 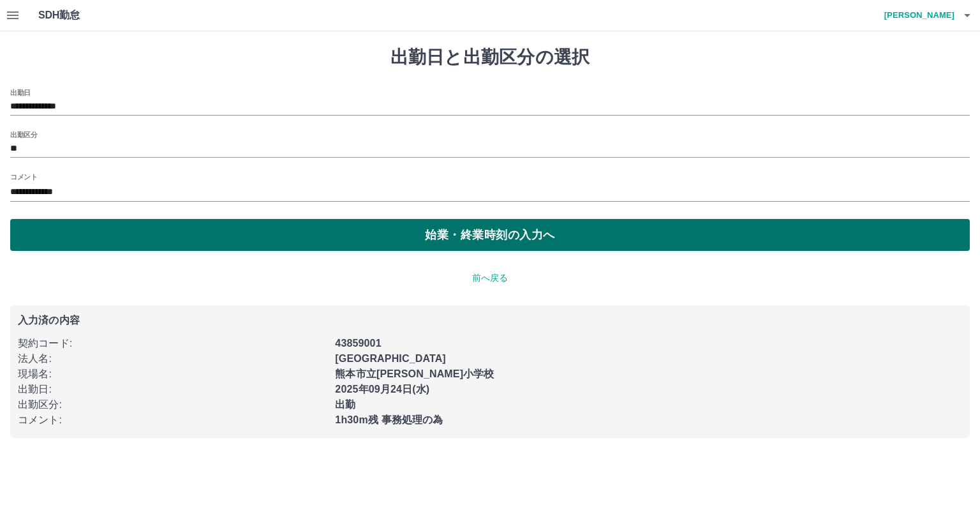 What do you see at coordinates (172, 389) in the screenshot?
I see `p: 出勤日 :` at bounding box center [172, 389].